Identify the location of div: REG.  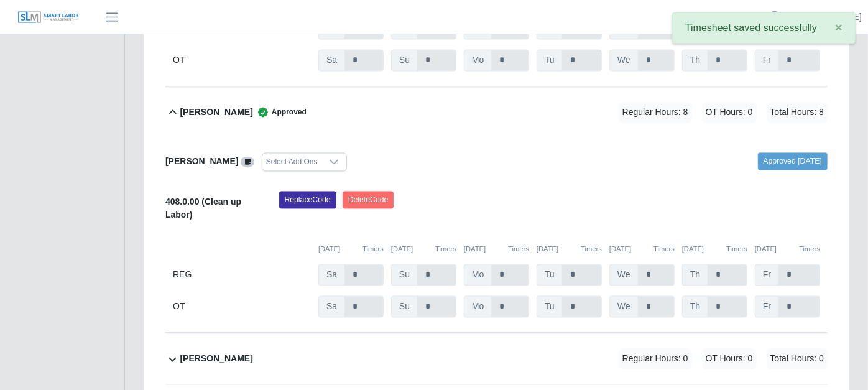
(242, 275).